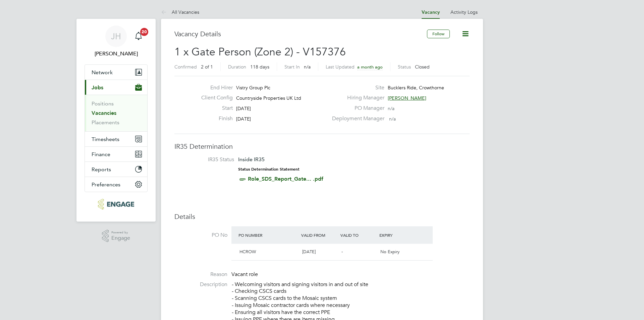  Describe the element at coordinates (300, 34) in the screenshot. I see `h3: Vacancy Details` at that location.